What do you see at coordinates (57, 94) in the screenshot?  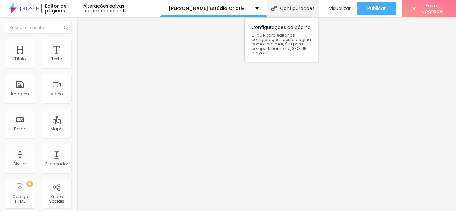 I see `div: Vídeo` at bounding box center [57, 94].